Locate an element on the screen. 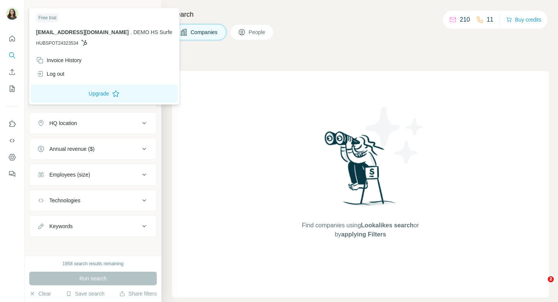 This screenshot has width=558, height=302. img: Surfe Illustration - Stars is located at coordinates (395, 135).